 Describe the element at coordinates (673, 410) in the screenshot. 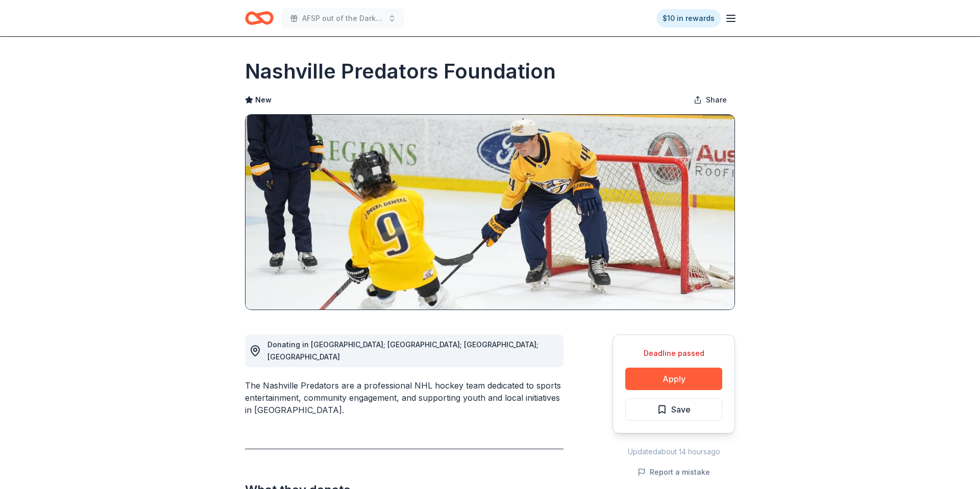

I see `button: Save` at that location.